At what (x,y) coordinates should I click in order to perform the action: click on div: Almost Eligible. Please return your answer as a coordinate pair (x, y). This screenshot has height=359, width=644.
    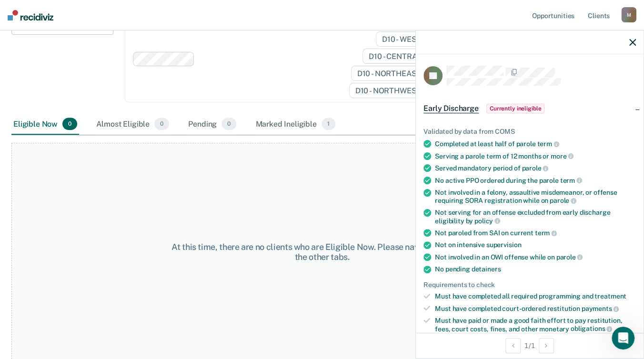
    Looking at the image, I should click on (133, 124).